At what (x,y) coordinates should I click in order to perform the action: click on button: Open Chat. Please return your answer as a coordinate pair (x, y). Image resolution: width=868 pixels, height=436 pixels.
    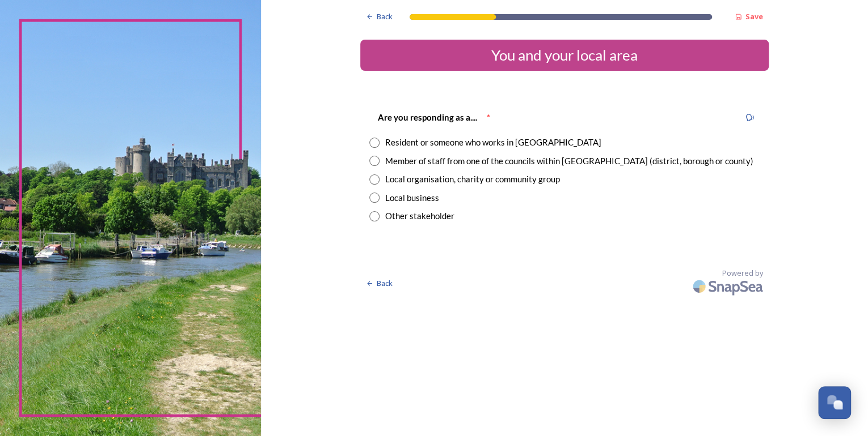
    Looking at the image, I should click on (834, 403).